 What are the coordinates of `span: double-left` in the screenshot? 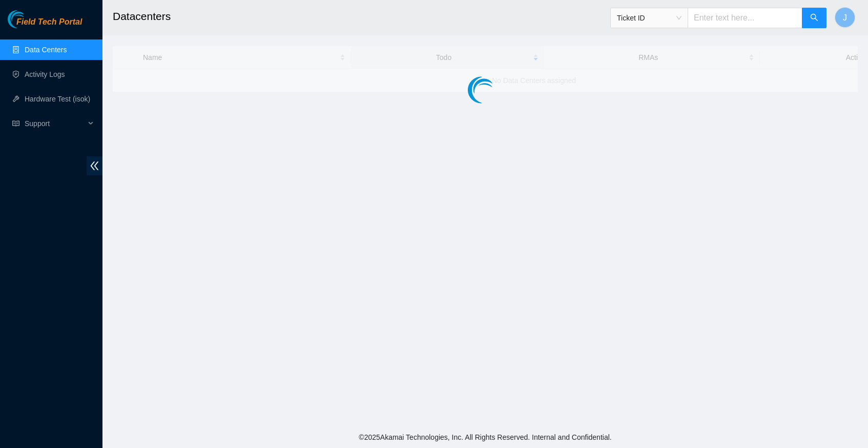 It's located at (94, 165).